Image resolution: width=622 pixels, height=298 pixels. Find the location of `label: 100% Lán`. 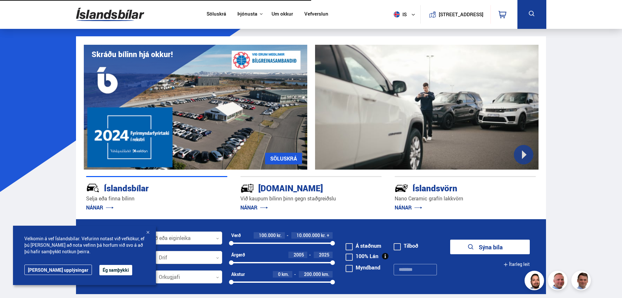

label: 100% Lán is located at coordinates (362, 256).